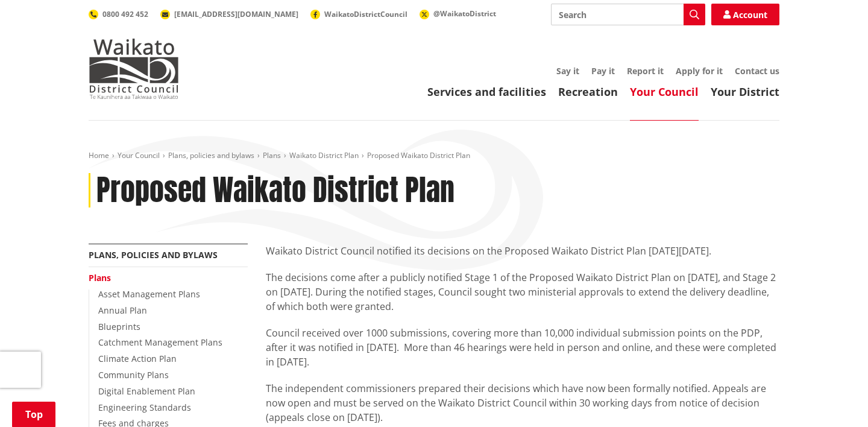 The width and height of the screenshot is (868, 427). I want to click on h1: Proposed Waikato District Plan, so click(275, 190).